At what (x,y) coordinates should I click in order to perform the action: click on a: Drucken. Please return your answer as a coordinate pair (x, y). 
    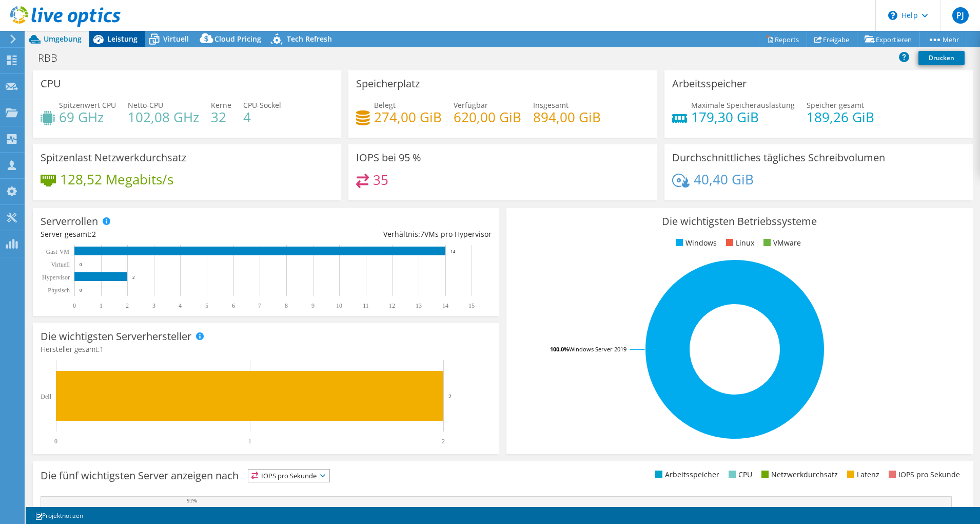
    Looking at the image, I should click on (942, 58).